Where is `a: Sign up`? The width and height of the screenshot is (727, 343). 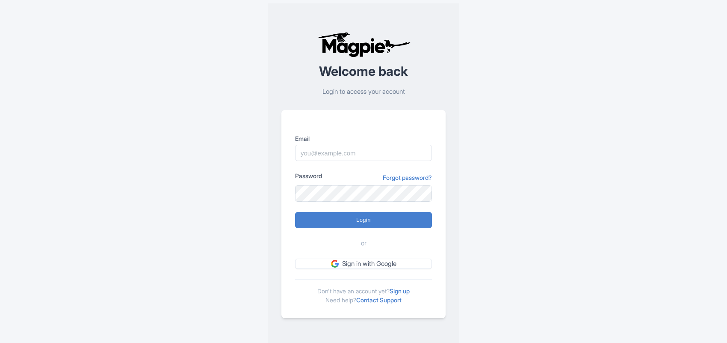
a: Sign up is located at coordinates (399, 290).